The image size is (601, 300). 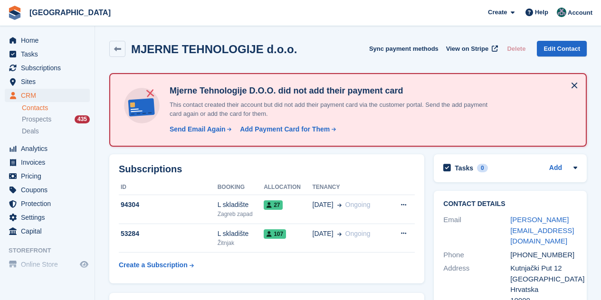 What do you see at coordinates (168, 234) in the screenshot?
I see `div: 53284` at bounding box center [168, 234].